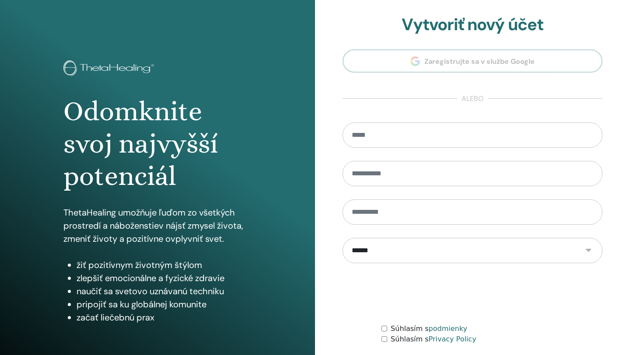 The image size is (630, 355). Describe the element at coordinates (164, 278) in the screenshot. I see `li: zlepšiť emocionálne a fyzické zdravie` at that location.